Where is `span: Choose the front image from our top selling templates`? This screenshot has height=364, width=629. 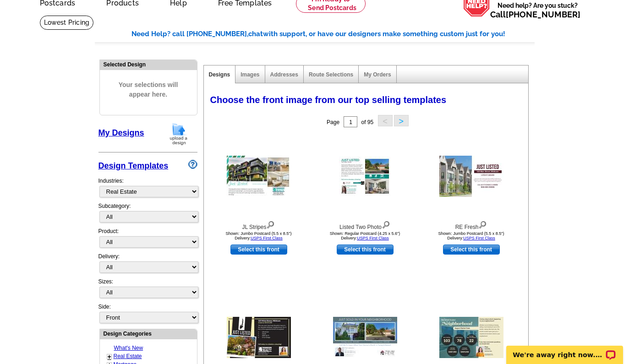
span: Choose the front image from our top selling templates is located at coordinates (329, 100).